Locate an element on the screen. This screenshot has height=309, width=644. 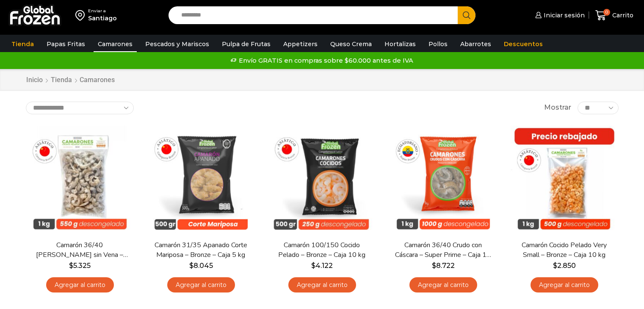
a: Pescados y Mariscos is located at coordinates (177, 44).